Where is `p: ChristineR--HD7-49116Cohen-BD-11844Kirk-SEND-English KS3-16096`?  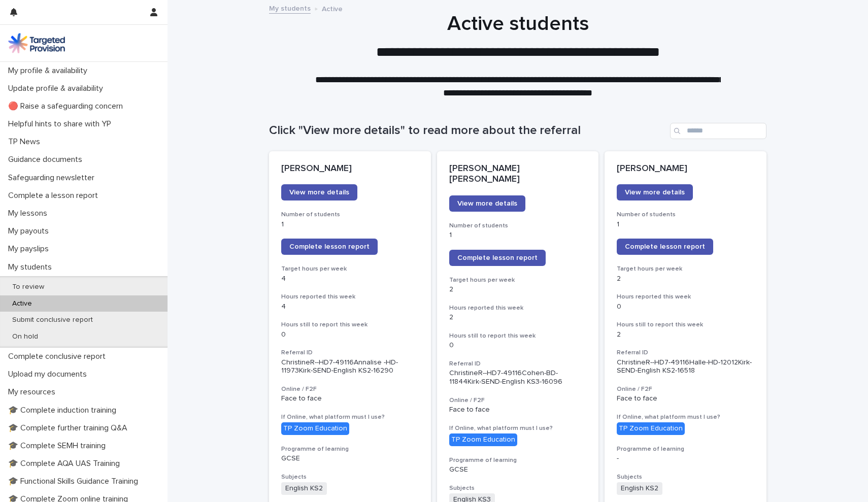
p: ChristineR--HD7-49116Cohen-BD-11844Kirk-SEND-English KS3-16096 is located at coordinates (518, 378).